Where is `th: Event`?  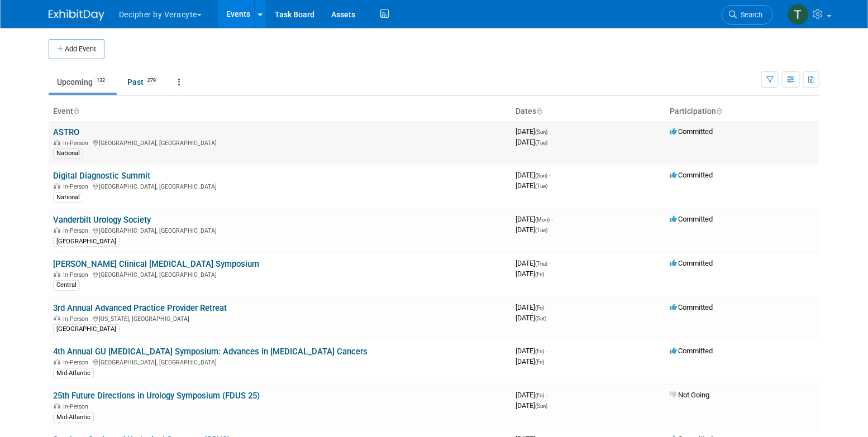
th: Event is located at coordinates (280, 111).